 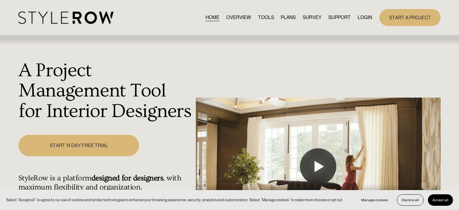 What do you see at coordinates (318, 166) in the screenshot?
I see `button: Play` at bounding box center [318, 166].